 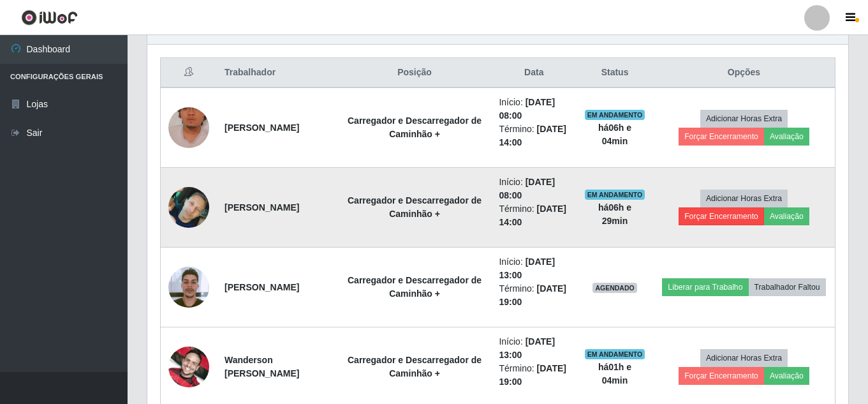 I want to click on img: 1754349763609.jpeg, so click(x=189, y=208).